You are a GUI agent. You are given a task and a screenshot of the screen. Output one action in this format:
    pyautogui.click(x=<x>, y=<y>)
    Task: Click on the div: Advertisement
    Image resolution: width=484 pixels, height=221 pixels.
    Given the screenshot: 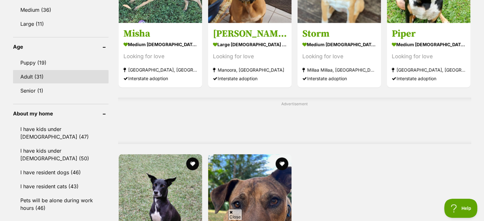 What is the action you would take?
    pyautogui.click(x=294, y=121)
    